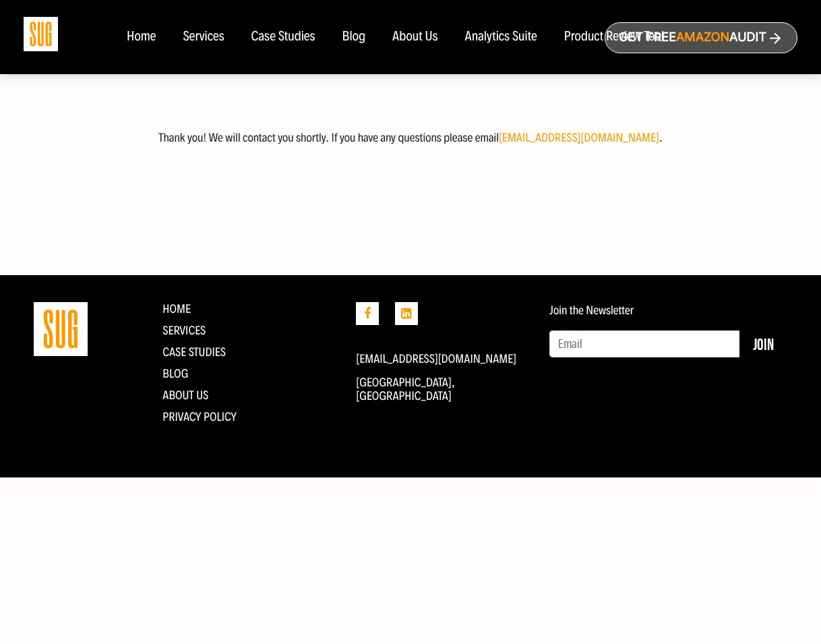 Image resolution: width=821 pixels, height=644 pixels. I want to click on div: Blog, so click(354, 37).